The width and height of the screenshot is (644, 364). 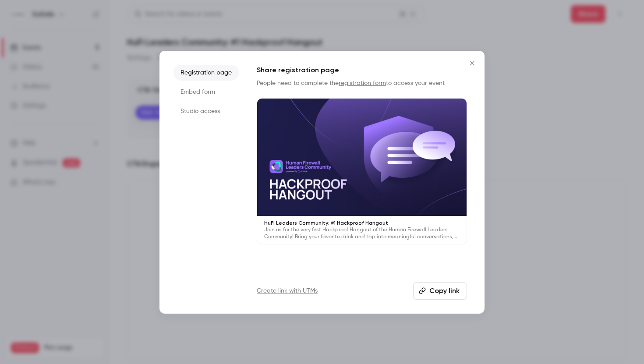 What do you see at coordinates (206, 73) in the screenshot?
I see `li: Registration page` at bounding box center [206, 73].